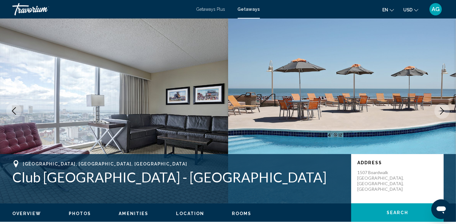  What do you see at coordinates (388, 10) in the screenshot?
I see `button: Change language` at bounding box center [388, 10].